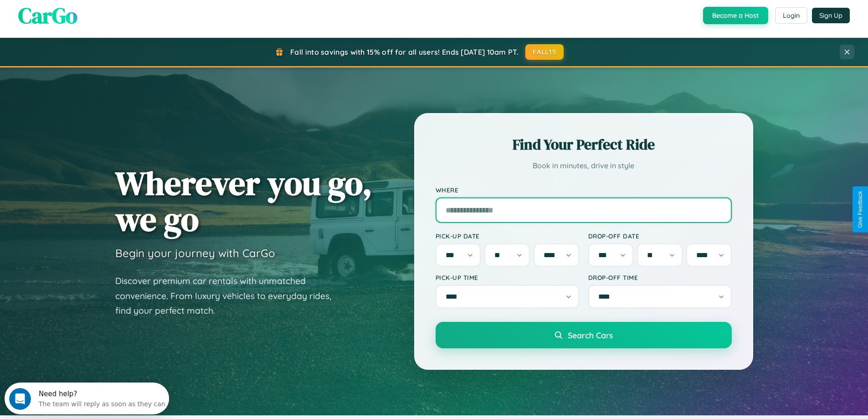 The height and width of the screenshot is (419, 868). What do you see at coordinates (545, 52) in the screenshot?
I see `button: FALL15` at bounding box center [545, 52].